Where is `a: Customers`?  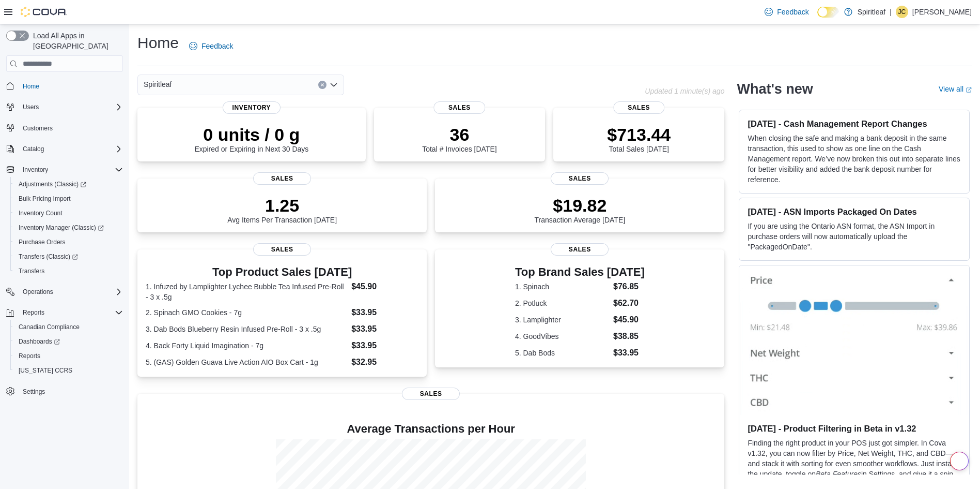 a: Customers is located at coordinates (37, 128).